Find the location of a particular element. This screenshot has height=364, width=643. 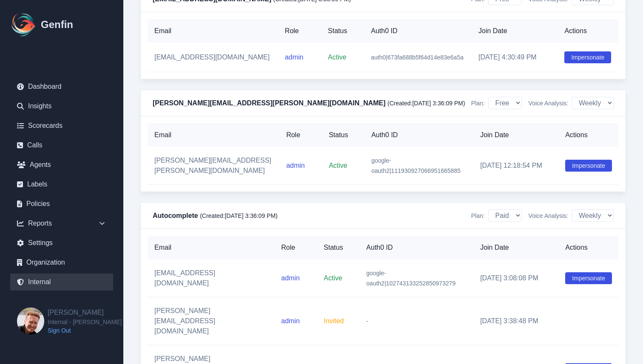

a: Internal is located at coordinates (62, 282).